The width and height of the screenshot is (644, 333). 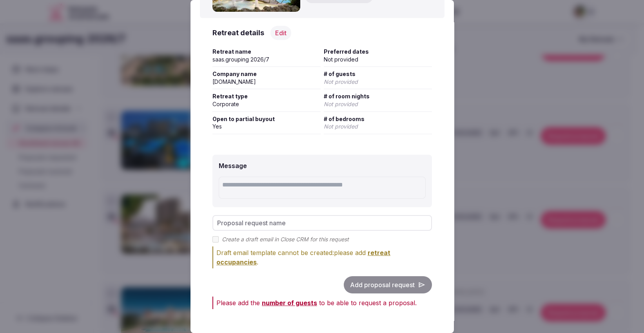 What do you see at coordinates (290, 303) in the screenshot?
I see `span: number of guests` at bounding box center [290, 303].